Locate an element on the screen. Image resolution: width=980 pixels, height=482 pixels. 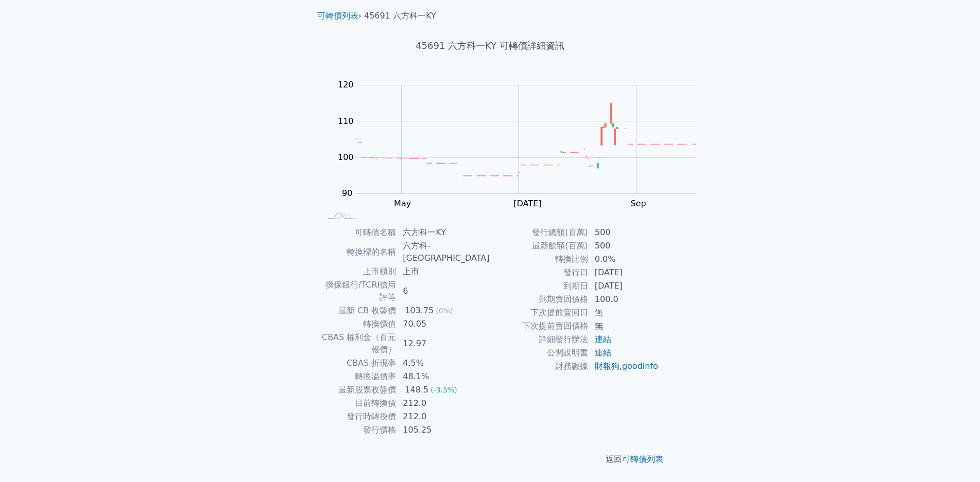
td: 轉換比例 is located at coordinates (539, 259).